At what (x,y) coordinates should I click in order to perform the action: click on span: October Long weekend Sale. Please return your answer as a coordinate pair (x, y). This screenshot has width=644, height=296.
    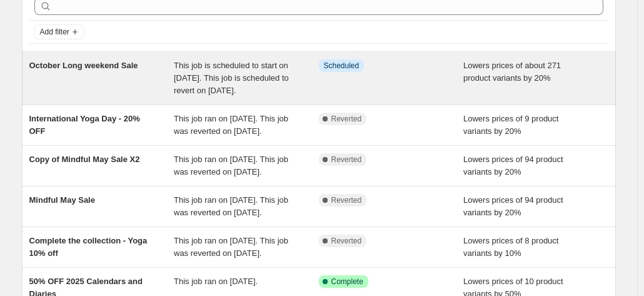
    Looking at the image, I should click on (84, 65).